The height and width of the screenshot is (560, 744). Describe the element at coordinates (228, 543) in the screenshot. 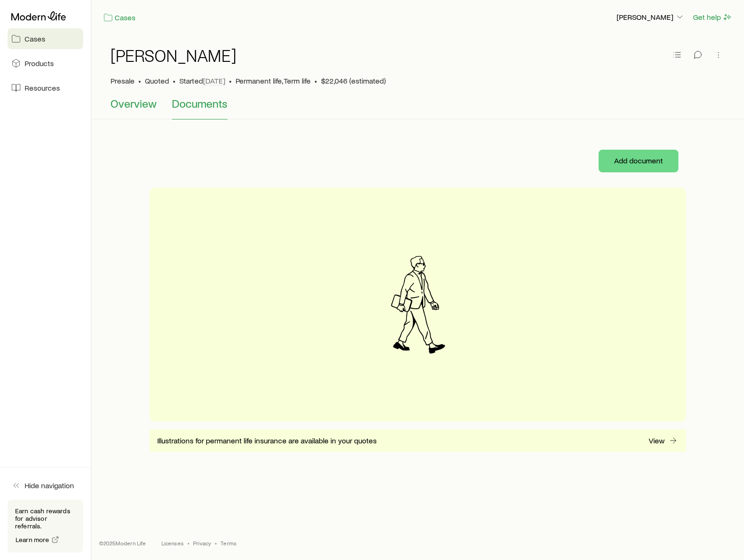

I see `a: Terms` at that location.